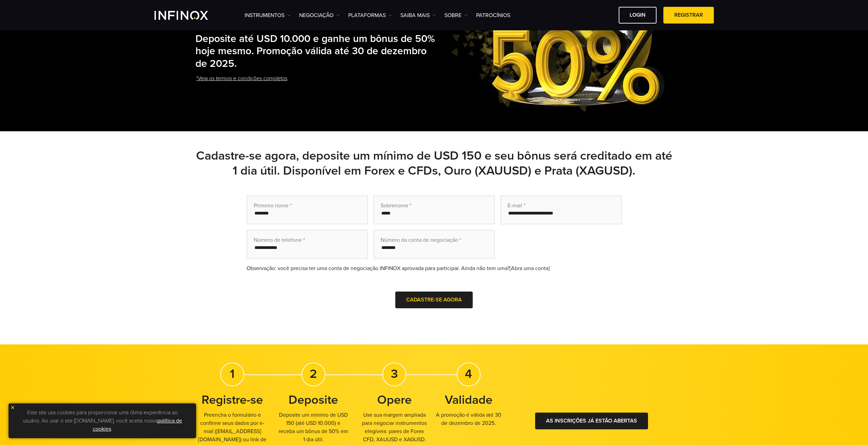 The image size is (868, 445). Describe the element at coordinates (434, 269) in the screenshot. I see `div: Observação: você precisa ter uma conta de negociação INFINOX aprovada para participar. Ainda não ...` at that location.